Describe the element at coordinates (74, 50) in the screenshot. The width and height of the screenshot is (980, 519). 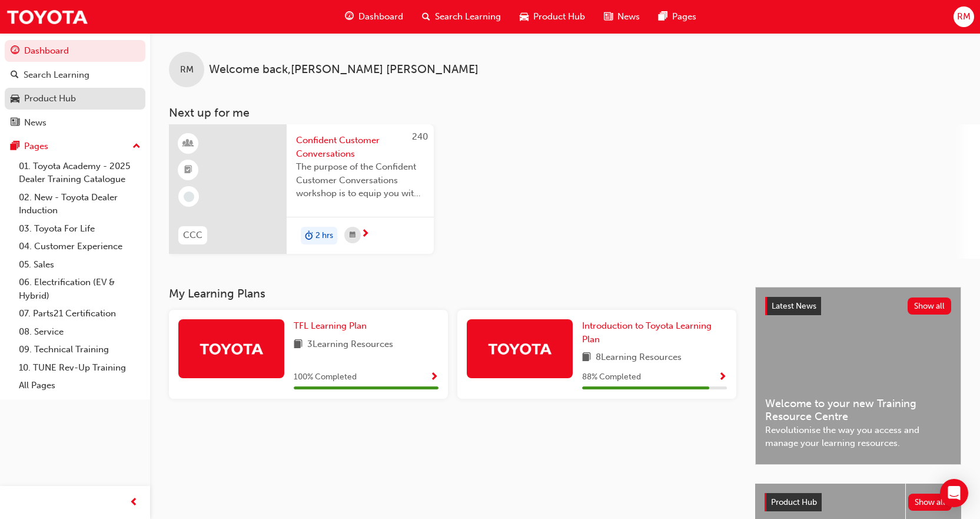
I see `a: Dashboard` at that location.